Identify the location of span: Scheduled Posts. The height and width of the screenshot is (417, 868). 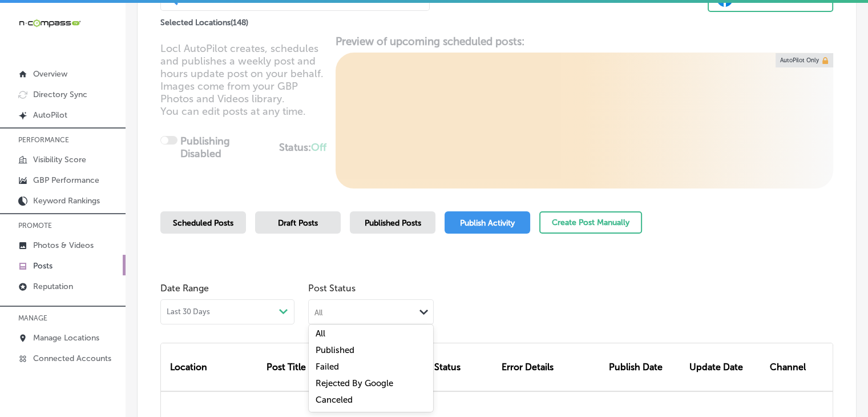
(203, 223).